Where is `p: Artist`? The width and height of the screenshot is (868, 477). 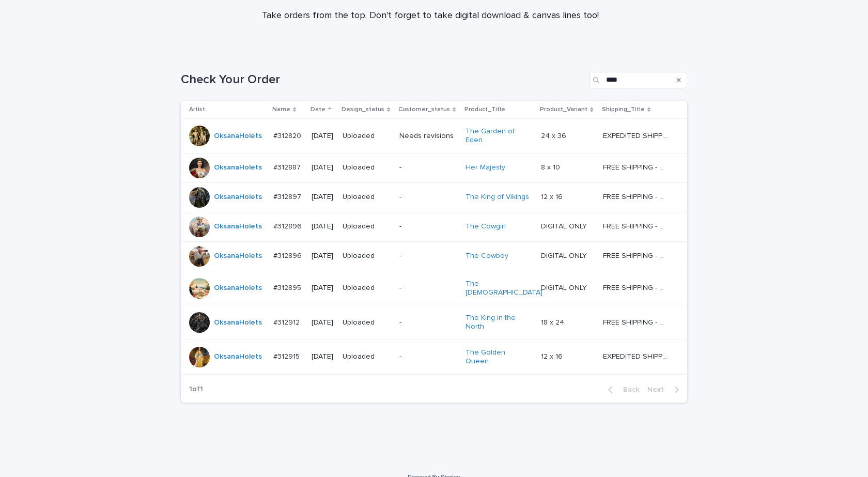
p: Artist is located at coordinates (197, 109).